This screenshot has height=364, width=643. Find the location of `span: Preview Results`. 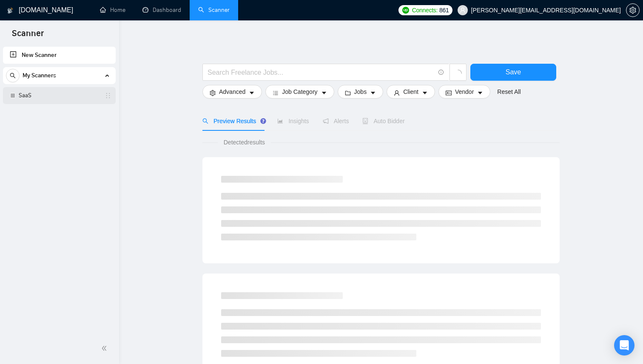

span: Preview Results is located at coordinates (233, 121).